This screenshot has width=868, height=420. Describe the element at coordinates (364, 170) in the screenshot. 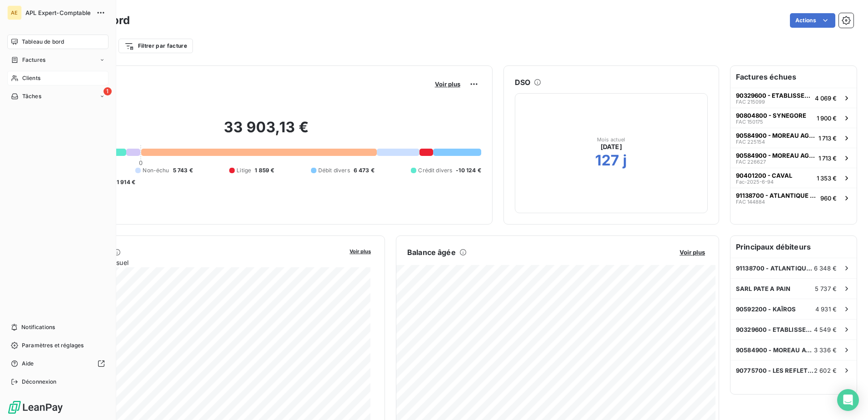

I see `span: 6 473 €` at that location.